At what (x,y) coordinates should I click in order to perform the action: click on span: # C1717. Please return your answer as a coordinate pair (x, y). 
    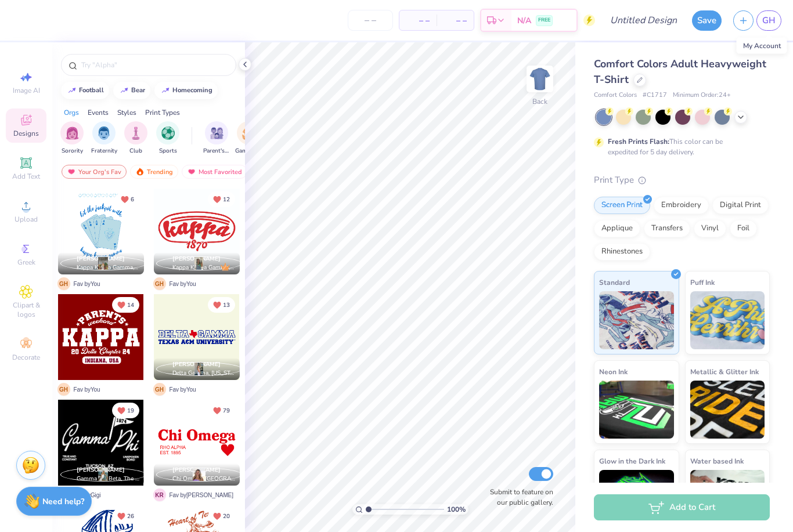
    Looking at the image, I should click on (655, 96).